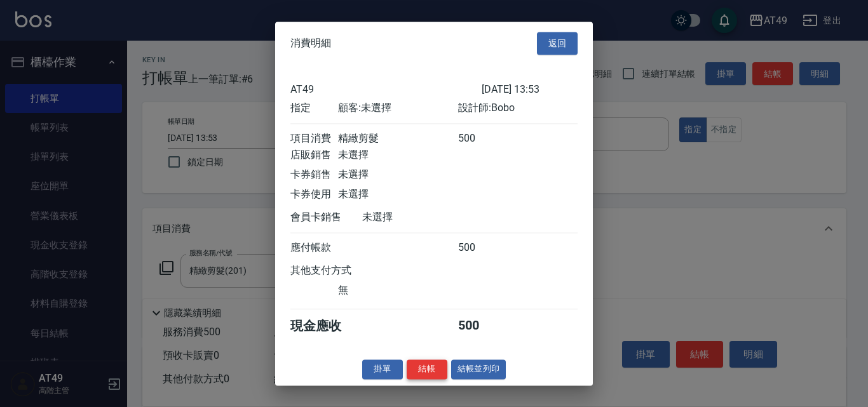 The image size is (868, 407). Describe the element at coordinates (398, 138) in the screenshot. I see `div: 精緻剪髮` at that location.